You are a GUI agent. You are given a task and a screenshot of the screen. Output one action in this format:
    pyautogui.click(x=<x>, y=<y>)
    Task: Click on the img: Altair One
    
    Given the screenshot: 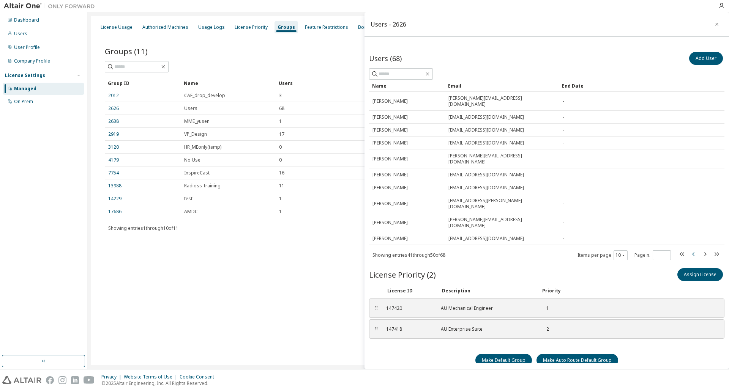 What is the action you would take?
    pyautogui.click(x=51, y=6)
    